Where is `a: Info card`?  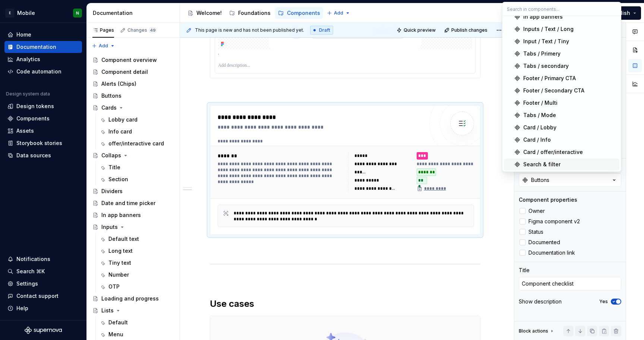
a: Info card is located at coordinates (136, 132).